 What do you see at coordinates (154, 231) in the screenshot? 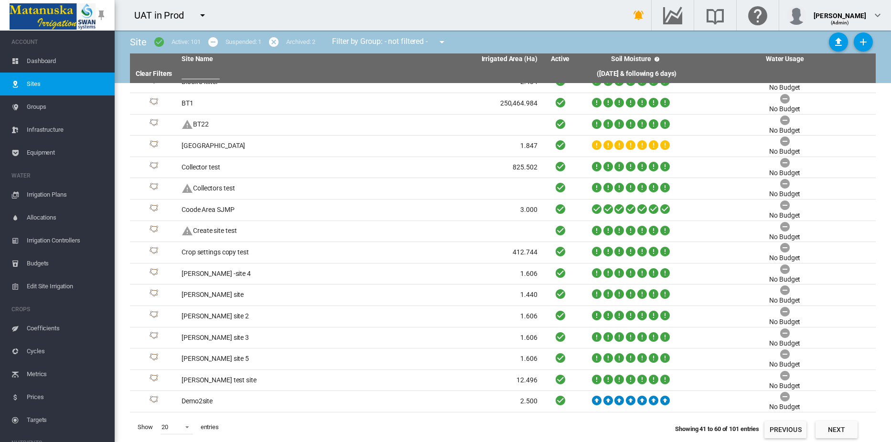
I see `div: Site Id: 21753` at bounding box center [154, 231].